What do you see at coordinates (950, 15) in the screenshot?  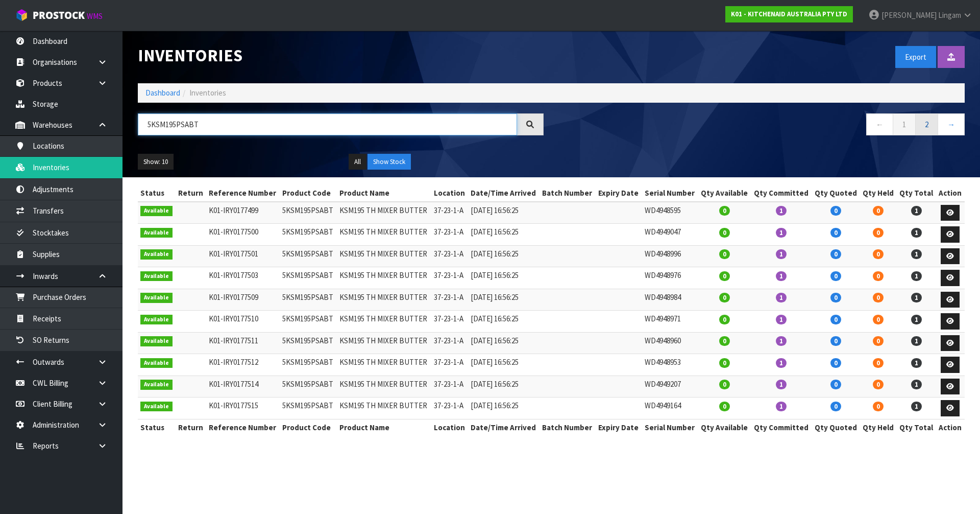 I see `span: Lingam` at bounding box center [950, 15].